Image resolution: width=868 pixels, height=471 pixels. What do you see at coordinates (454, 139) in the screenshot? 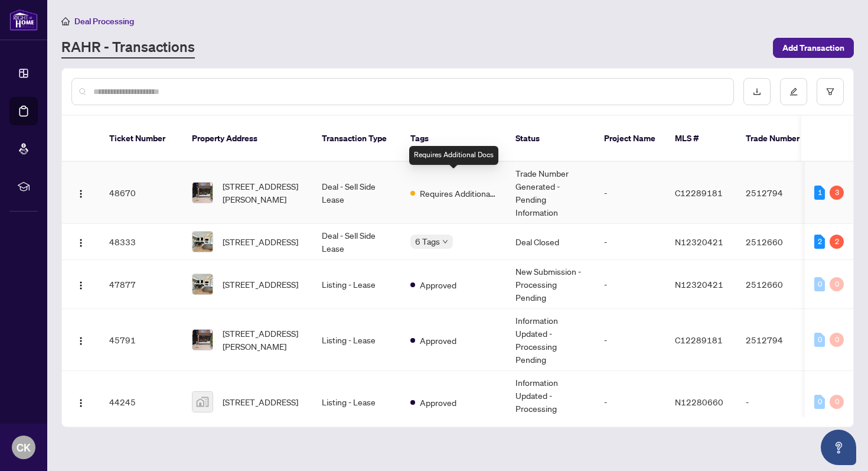
I see `th: Tags` at bounding box center [454, 139].